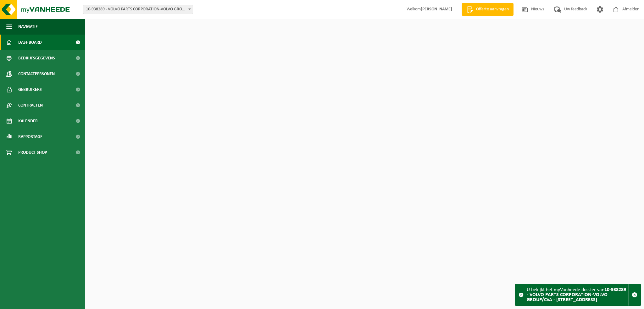  What do you see at coordinates (28, 121) in the screenshot?
I see `span: Kalender` at bounding box center [28, 121].